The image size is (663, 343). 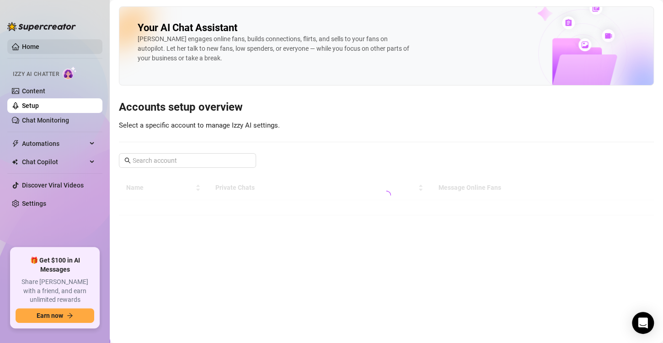 I want to click on h3: Accounts setup overview, so click(x=386, y=107).